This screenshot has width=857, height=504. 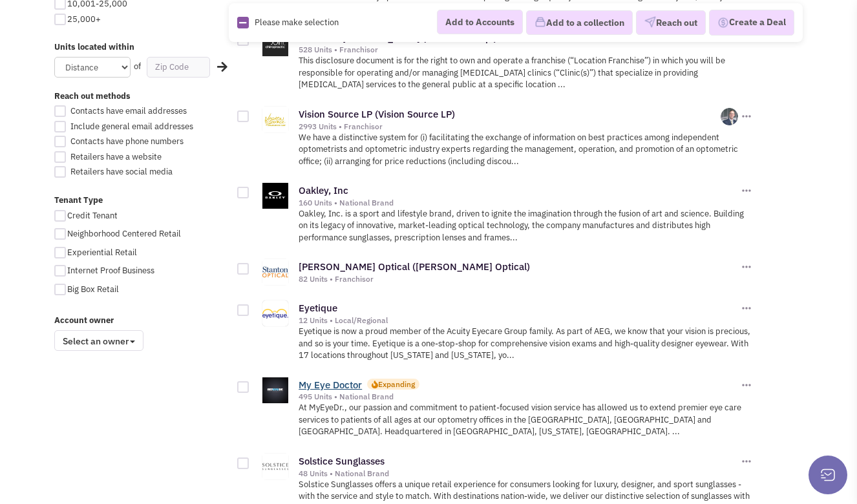 What do you see at coordinates (518, 397) in the screenshot?
I see `div: 495 Units • National Brand` at bounding box center [518, 397].